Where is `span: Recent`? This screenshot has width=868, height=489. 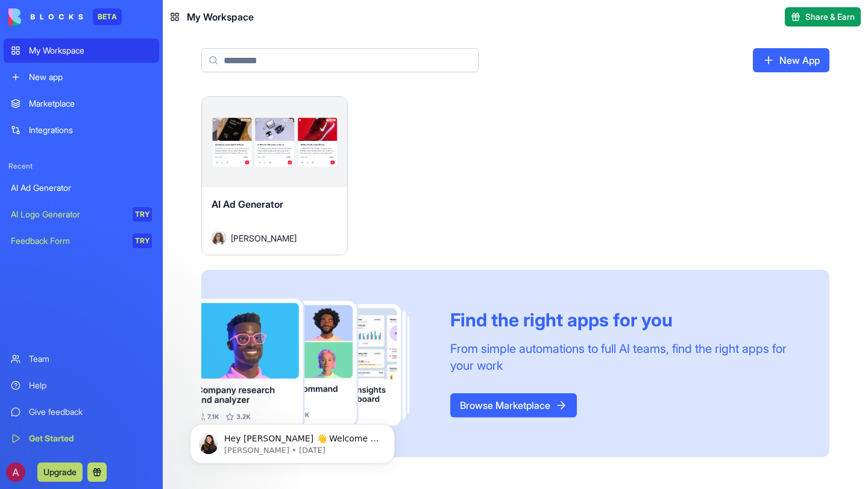 span: Recent is located at coordinates (81, 166).